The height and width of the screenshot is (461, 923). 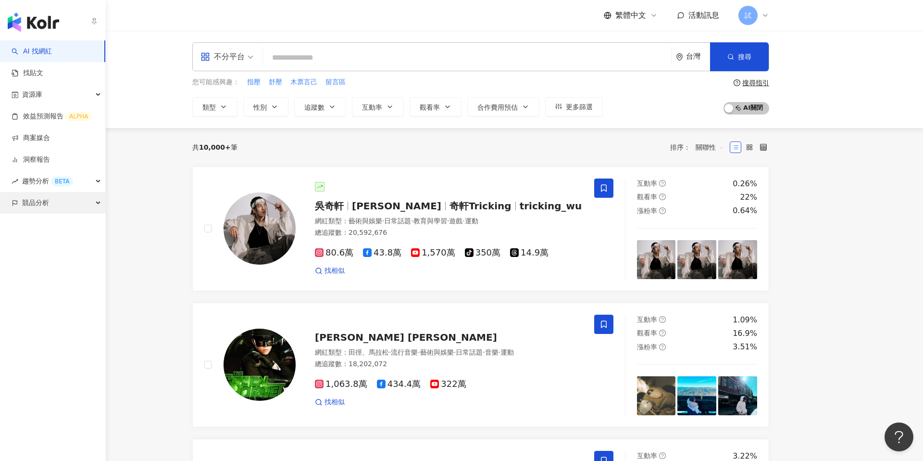 What do you see at coordinates (36, 202) in the screenshot?
I see `span: 競品分析` at bounding box center [36, 202].